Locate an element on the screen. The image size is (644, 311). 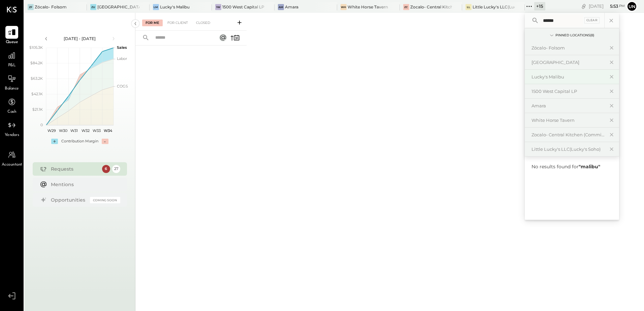
div: 1W is located at coordinates (218, 7).